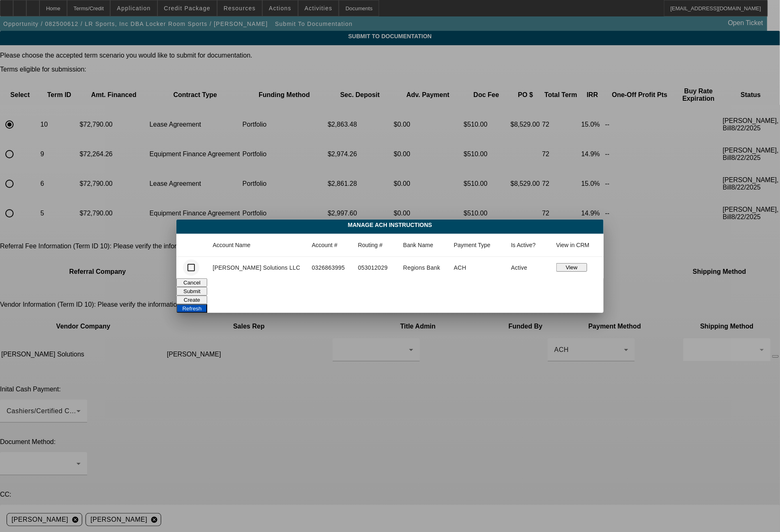 The width and height of the screenshot is (780, 532). I want to click on button: Create, so click(192, 300).